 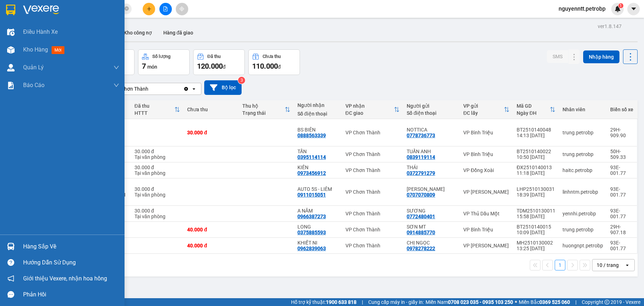 What do you see at coordinates (431, 129) in the screenshot?
I see `div: NOTTICA` at bounding box center [431, 129].